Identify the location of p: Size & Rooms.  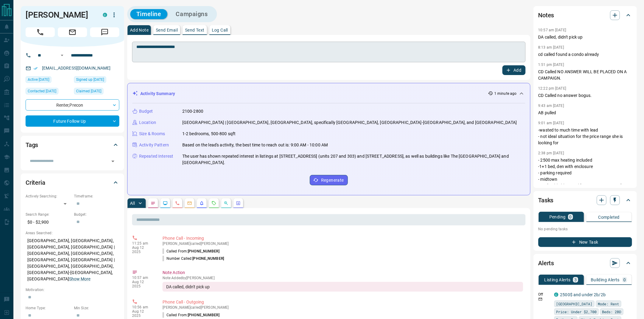
(152, 134).